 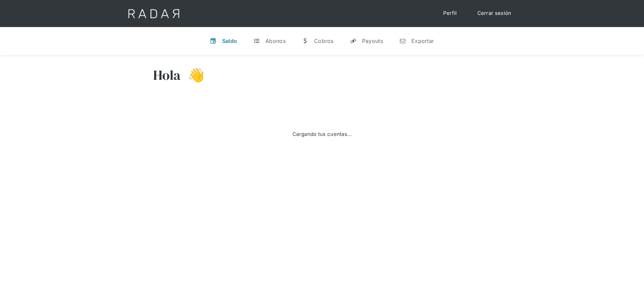 What do you see at coordinates (305, 41) in the screenshot?
I see `div: w` at bounding box center [305, 41].